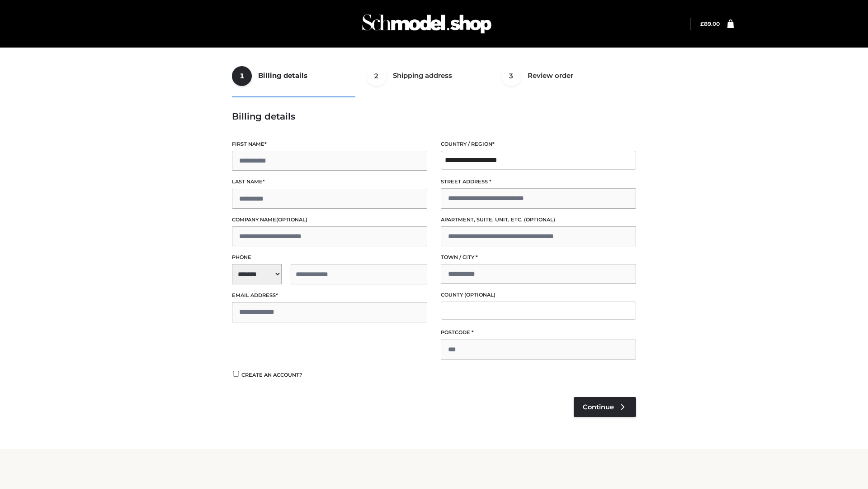 The width and height of the screenshot is (868, 489). What do you see at coordinates (427, 24) in the screenshot?
I see `a: Schmodel Admin 964` at bounding box center [427, 24].